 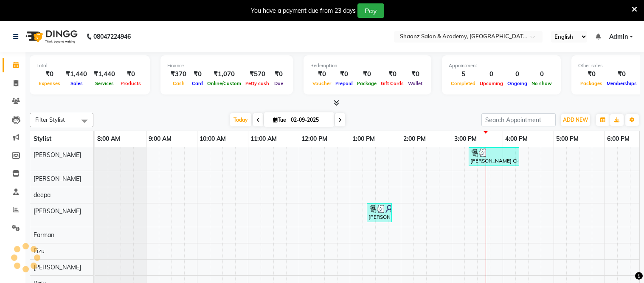 What do you see at coordinates (491, 84) in the screenshot?
I see `span: Upcoming` at bounding box center [491, 84].